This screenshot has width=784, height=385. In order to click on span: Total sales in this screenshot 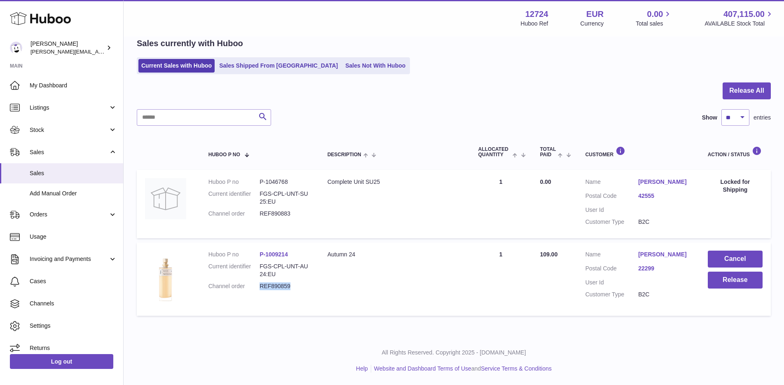, I will do `click(654, 23)`.